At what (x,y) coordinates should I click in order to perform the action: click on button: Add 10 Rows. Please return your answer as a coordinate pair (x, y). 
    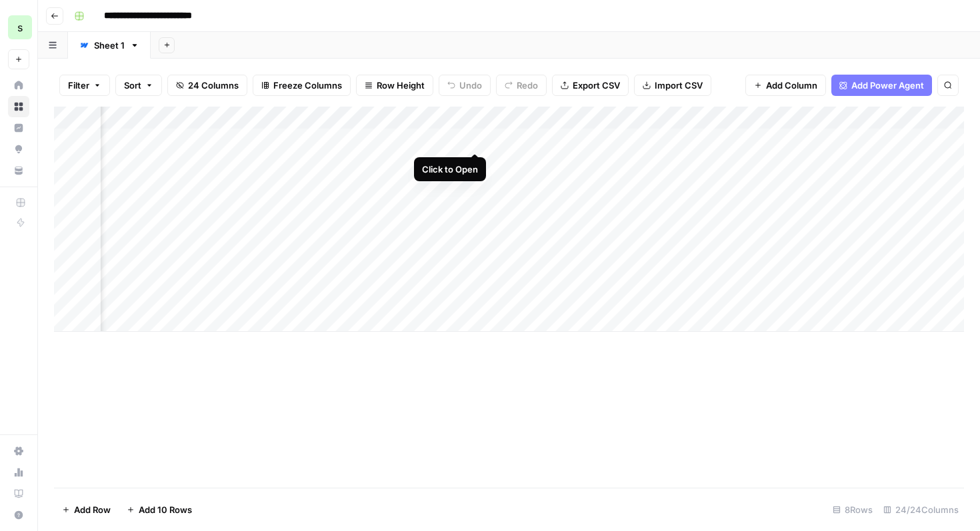
    Looking at the image, I should click on (159, 510).